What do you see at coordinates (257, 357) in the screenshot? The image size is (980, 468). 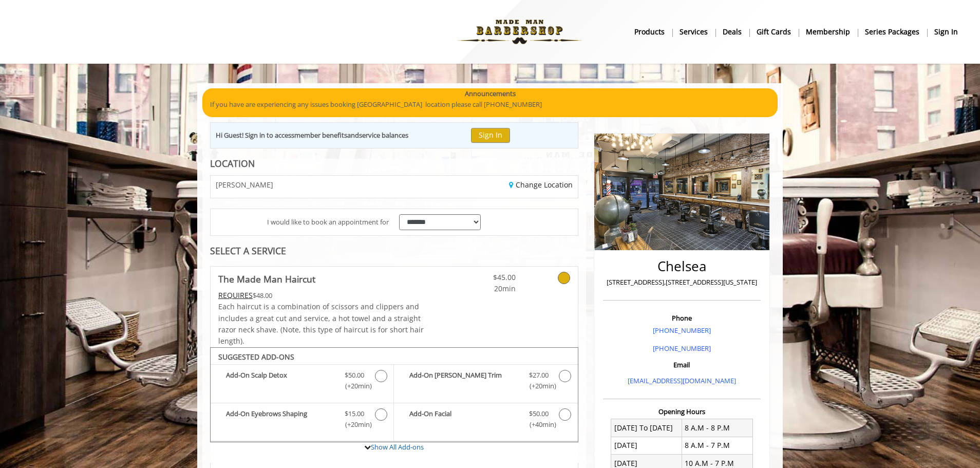 I see `b: SUGGESTED ADD-ONS` at bounding box center [257, 357].